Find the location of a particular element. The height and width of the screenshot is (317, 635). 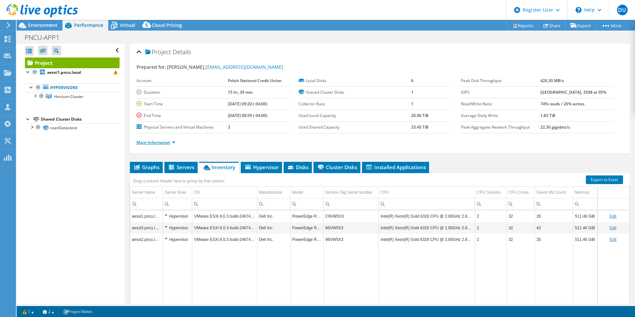

td: Model Column is located at coordinates (307, 192).